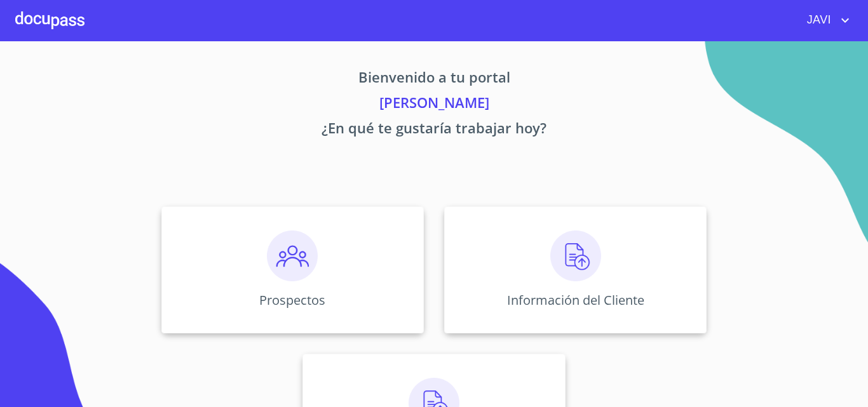  I want to click on p: Prospectos, so click(292, 300).